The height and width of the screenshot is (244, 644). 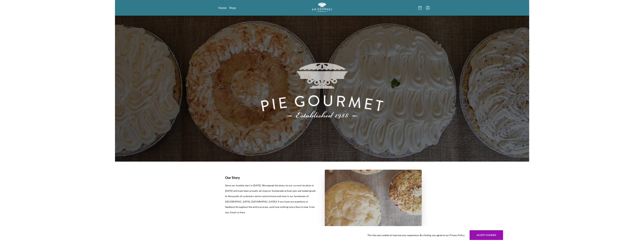 What do you see at coordinates (322, 8) in the screenshot?
I see `a: Logo` at bounding box center [322, 8].